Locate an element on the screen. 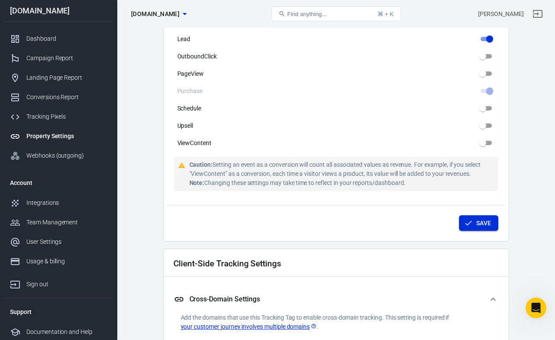 This screenshot has height=340, width=555. div: Tracking Pixels is located at coordinates (67, 116).